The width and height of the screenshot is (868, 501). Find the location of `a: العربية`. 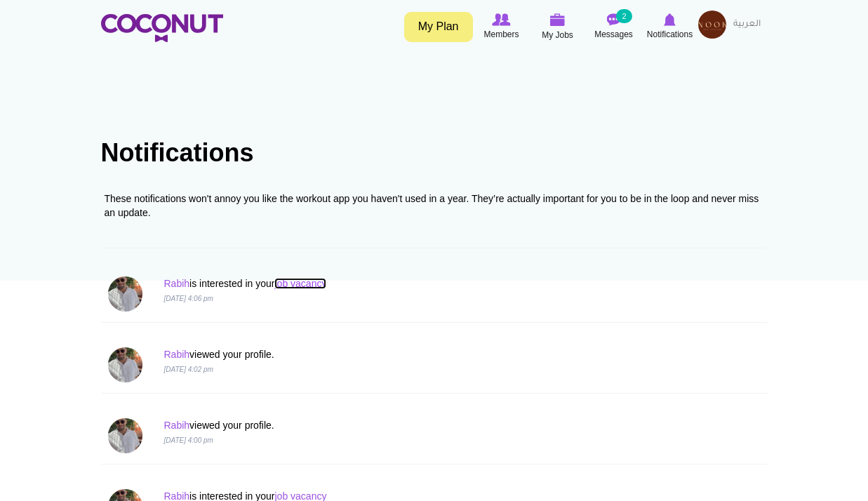

a: العربية is located at coordinates (747, 24).